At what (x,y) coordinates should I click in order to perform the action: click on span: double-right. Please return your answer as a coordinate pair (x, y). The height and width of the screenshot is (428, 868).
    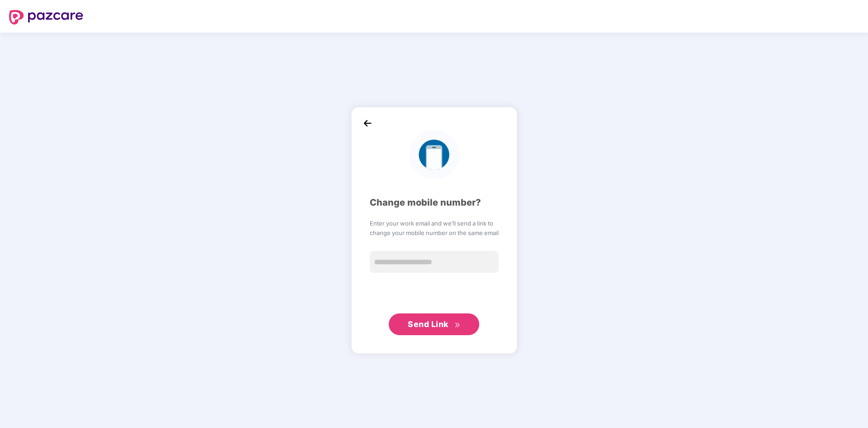
    Looking at the image, I should click on (458, 325).